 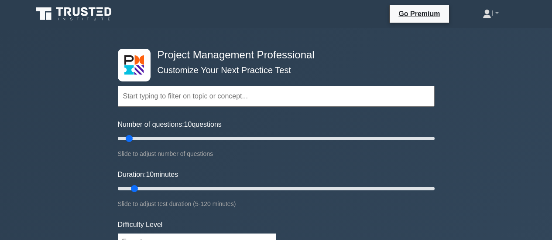 I want to click on a: I, so click(x=490, y=14).